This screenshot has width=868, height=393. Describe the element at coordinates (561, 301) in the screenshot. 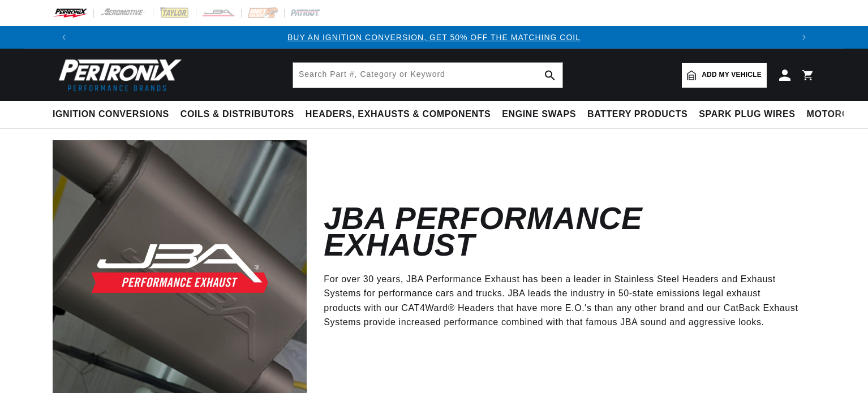

I see `p: For over 30 years, JBA Performance Exhaust has been a leader in Stainless Steel Headers and Exhau...` at that location.